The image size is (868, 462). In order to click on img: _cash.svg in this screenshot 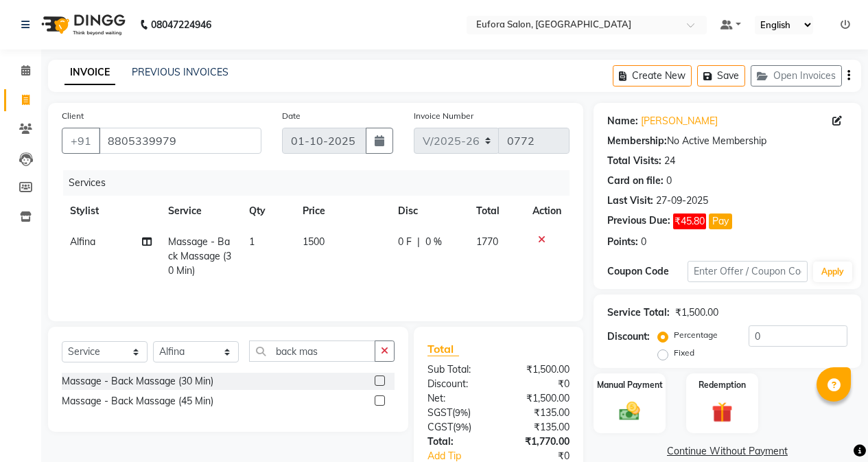, I will do `click(629, 411)`.